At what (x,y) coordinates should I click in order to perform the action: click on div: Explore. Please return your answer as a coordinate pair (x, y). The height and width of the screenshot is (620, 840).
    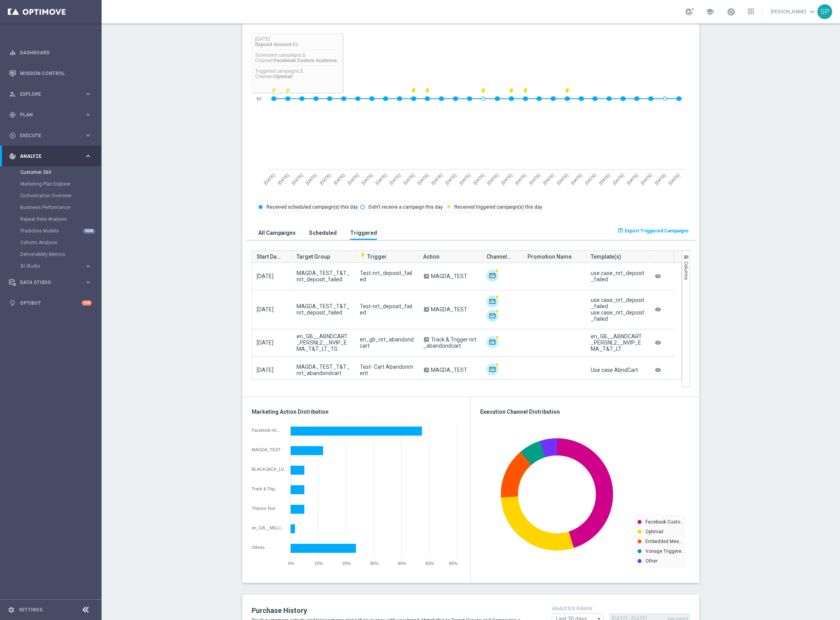
    Looking at the image, I should click on (46, 94).